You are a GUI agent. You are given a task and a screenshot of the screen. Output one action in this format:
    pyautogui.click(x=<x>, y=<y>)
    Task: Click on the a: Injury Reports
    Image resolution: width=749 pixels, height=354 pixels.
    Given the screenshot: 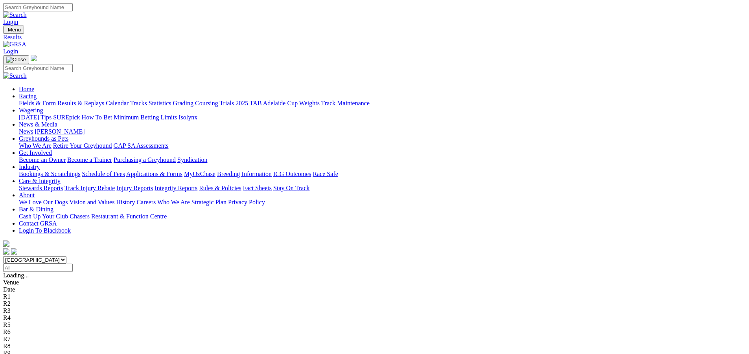 What is the action you would take?
    pyautogui.click(x=134, y=188)
    